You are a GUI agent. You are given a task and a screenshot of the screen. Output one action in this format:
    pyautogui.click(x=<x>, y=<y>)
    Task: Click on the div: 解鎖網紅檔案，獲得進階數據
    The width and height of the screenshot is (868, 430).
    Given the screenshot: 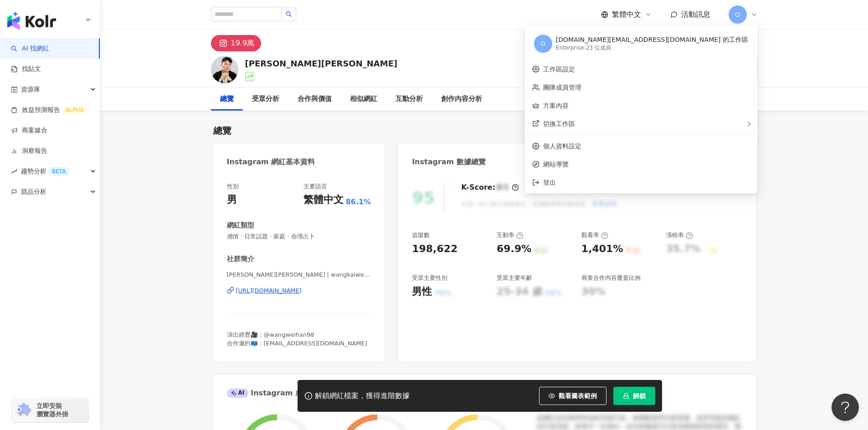 What is the action you would take?
    pyautogui.click(x=362, y=396)
    